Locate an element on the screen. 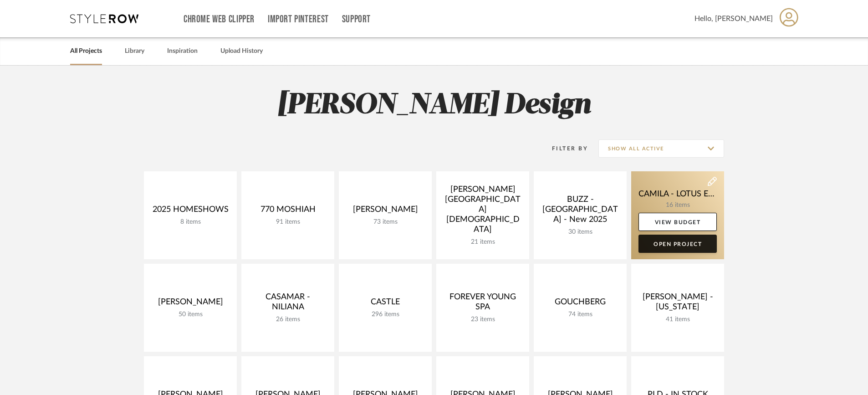 This screenshot has height=395, width=868. div: CASAMAR - NILIANA is located at coordinates (288, 303).